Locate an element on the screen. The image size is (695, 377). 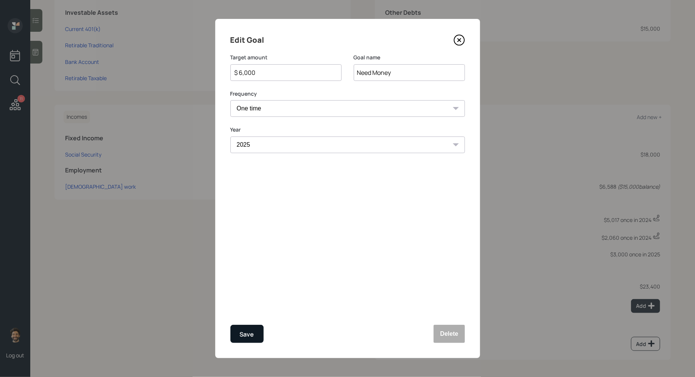
h4: Edit Goal is located at coordinates (248, 40).